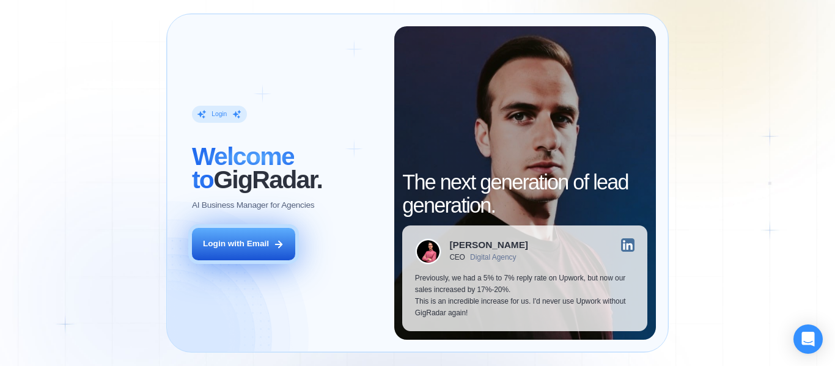 The height and width of the screenshot is (366, 835). What do you see at coordinates (287, 168) in the screenshot?
I see `h2: ‍ GigRadar.` at bounding box center [287, 168].